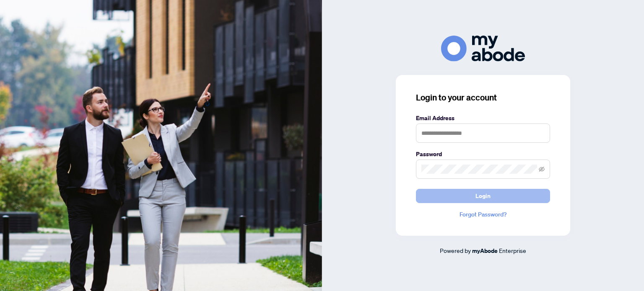  What do you see at coordinates (541, 169) in the screenshot?
I see `span: eye-invisible` at bounding box center [541, 169].